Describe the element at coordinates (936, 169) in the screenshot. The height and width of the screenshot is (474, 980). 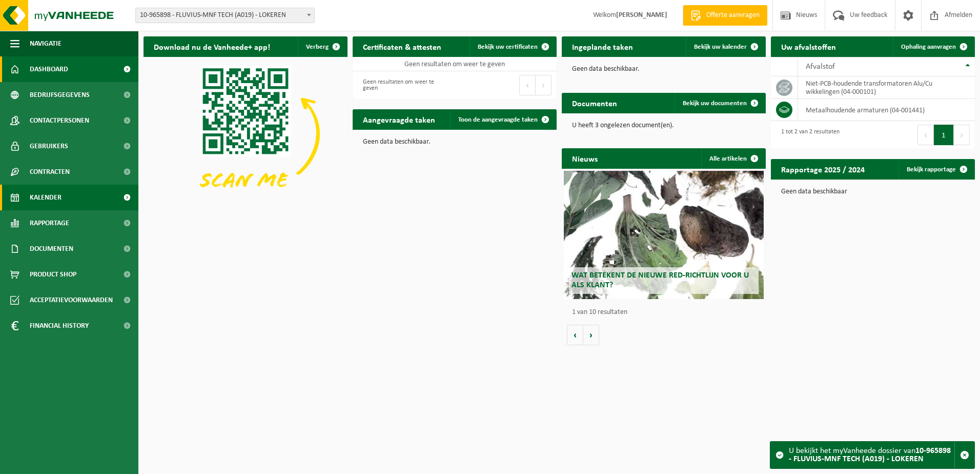
I see `a: Bekijk rapportage` at that location.